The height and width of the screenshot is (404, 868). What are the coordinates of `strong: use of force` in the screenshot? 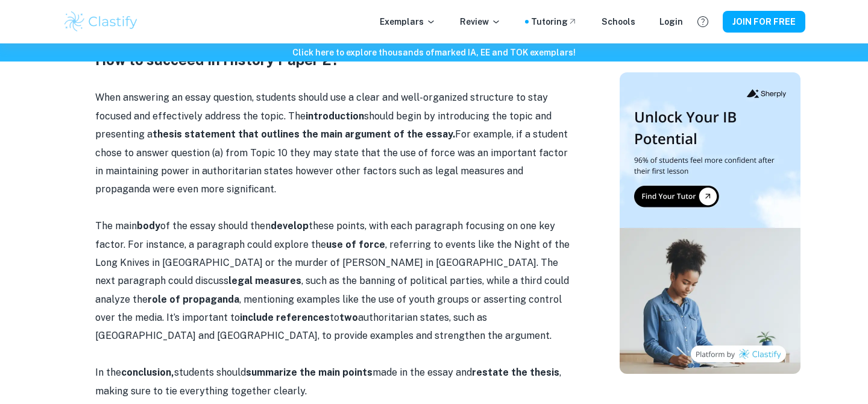 It's located at (356, 244).